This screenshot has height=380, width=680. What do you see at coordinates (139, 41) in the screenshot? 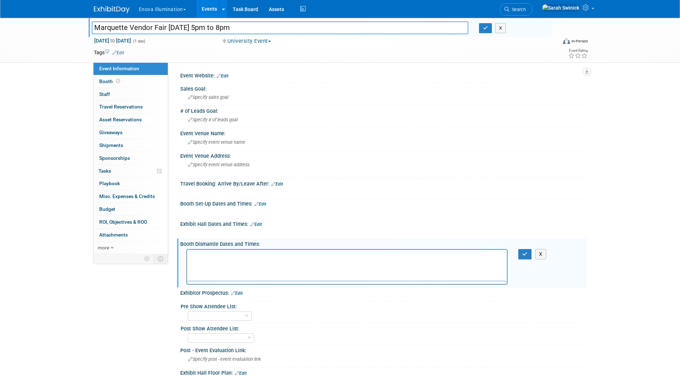
I see `span: (1 day)` at bounding box center [139, 41].